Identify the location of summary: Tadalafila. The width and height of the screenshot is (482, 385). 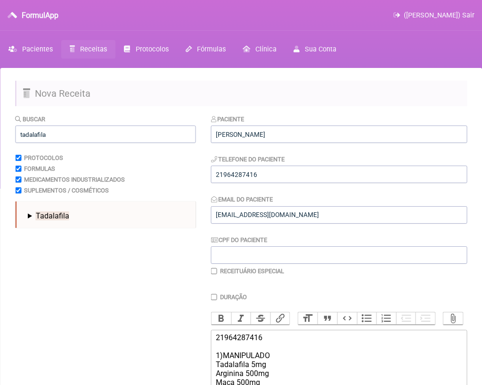
(108, 216).